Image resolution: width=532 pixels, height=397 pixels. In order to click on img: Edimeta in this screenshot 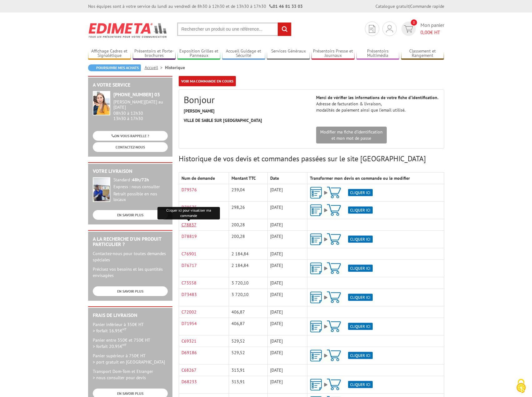, I will do `click(128, 31)`.